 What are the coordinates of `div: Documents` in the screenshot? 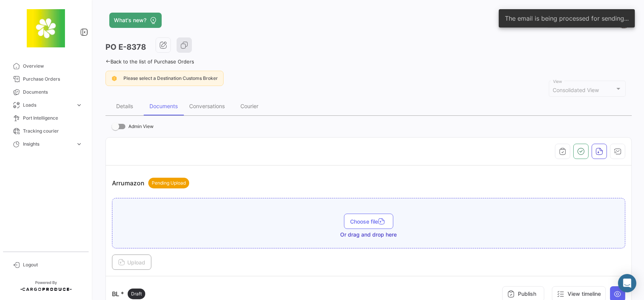 It's located at (164, 106).